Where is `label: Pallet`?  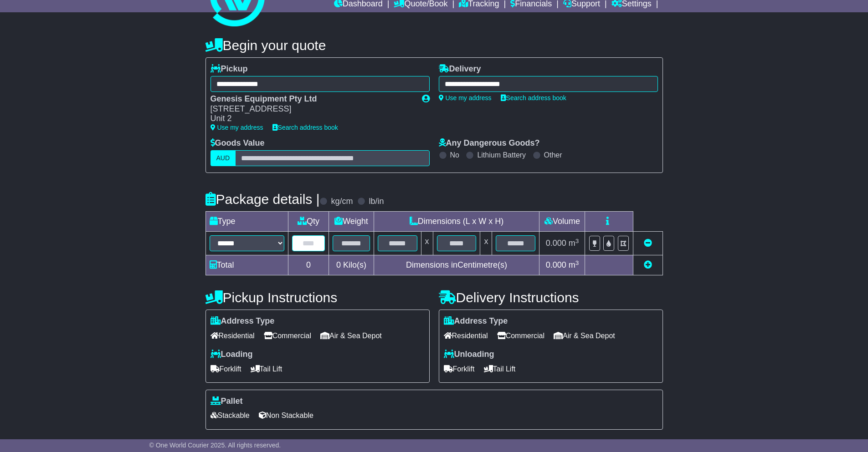
label: Pallet is located at coordinates (226, 402).